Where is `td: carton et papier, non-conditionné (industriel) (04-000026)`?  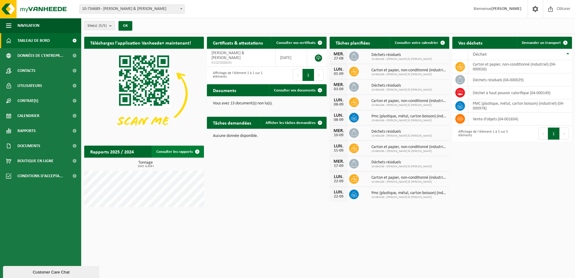
td: carton et papier, non-conditionné (industriel) (04-000026) is located at coordinates (520, 67).